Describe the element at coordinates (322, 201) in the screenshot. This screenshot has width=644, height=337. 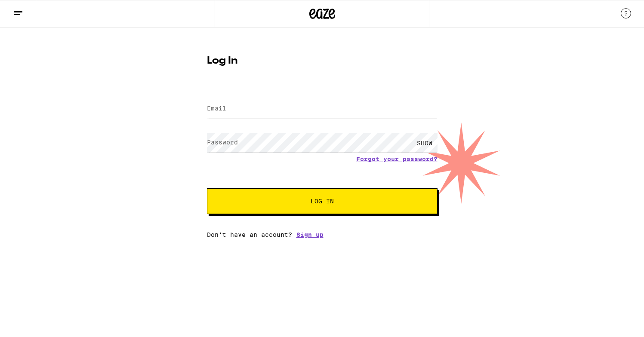
I see `button: Log In` at that location.